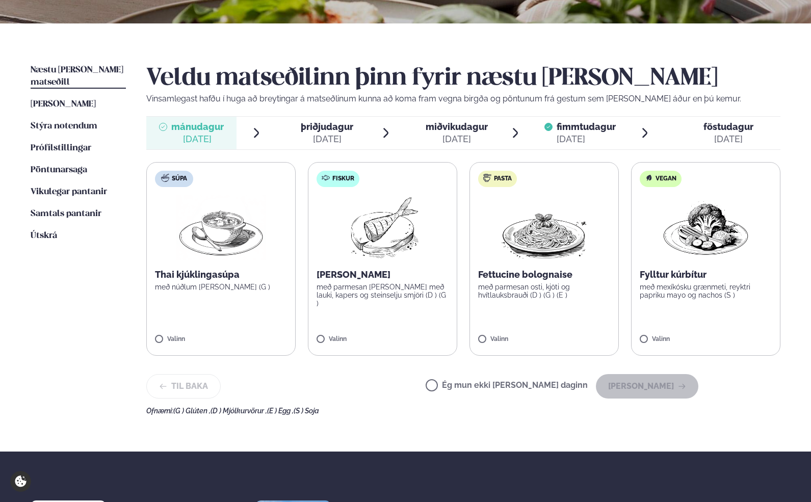 This screenshot has height=502, width=811. What do you see at coordinates (326, 178) in the screenshot?
I see `img: fish.svg` at bounding box center [326, 178].